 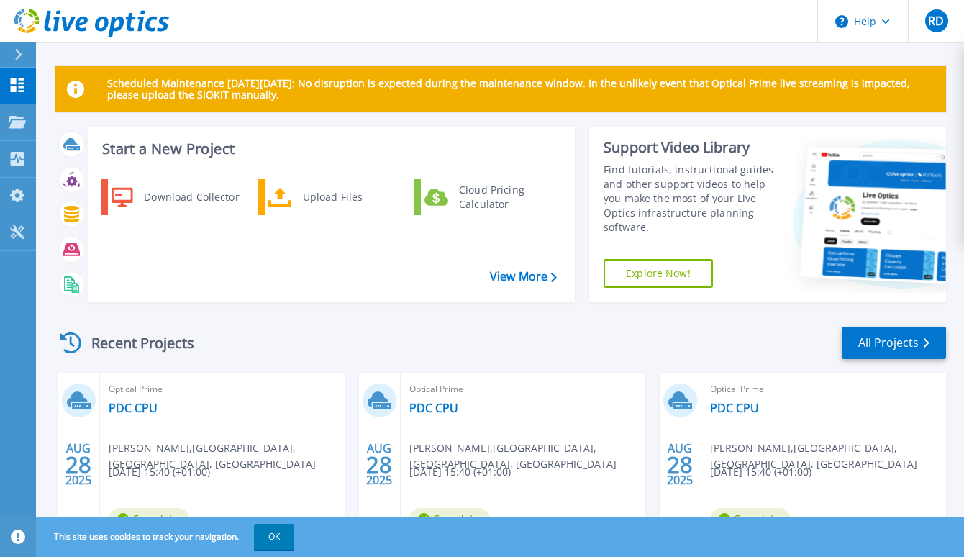 What do you see at coordinates (893, 342) in the screenshot?
I see `a: All Projects` at bounding box center [893, 342].